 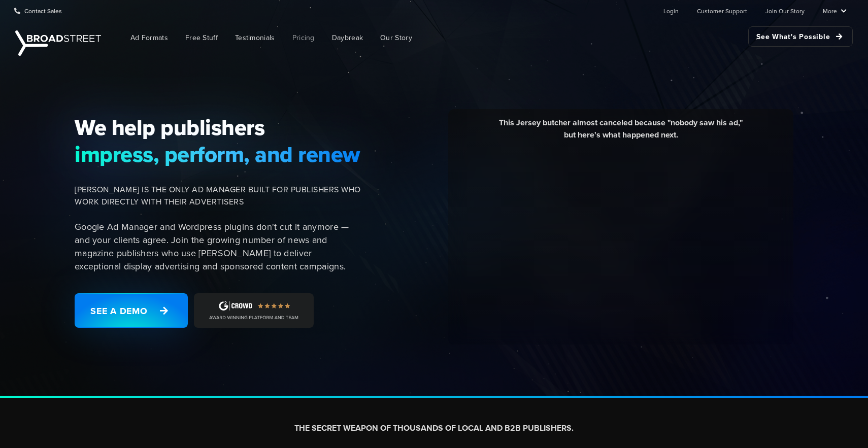 I want to click on a: Login, so click(x=671, y=11).